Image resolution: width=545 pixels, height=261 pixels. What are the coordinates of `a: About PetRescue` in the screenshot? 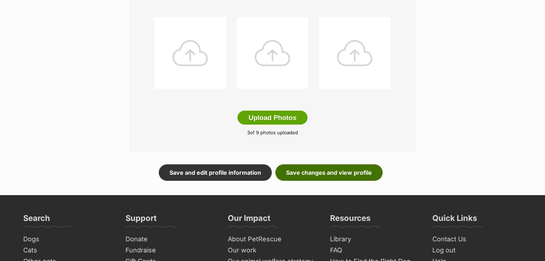 It's located at (273, 239).